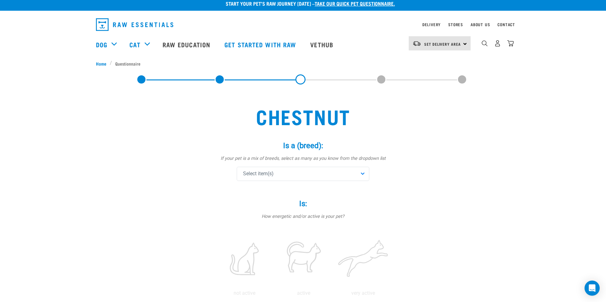  What do you see at coordinates (244, 293) in the screenshot?
I see `p: not active` at bounding box center [244, 293].